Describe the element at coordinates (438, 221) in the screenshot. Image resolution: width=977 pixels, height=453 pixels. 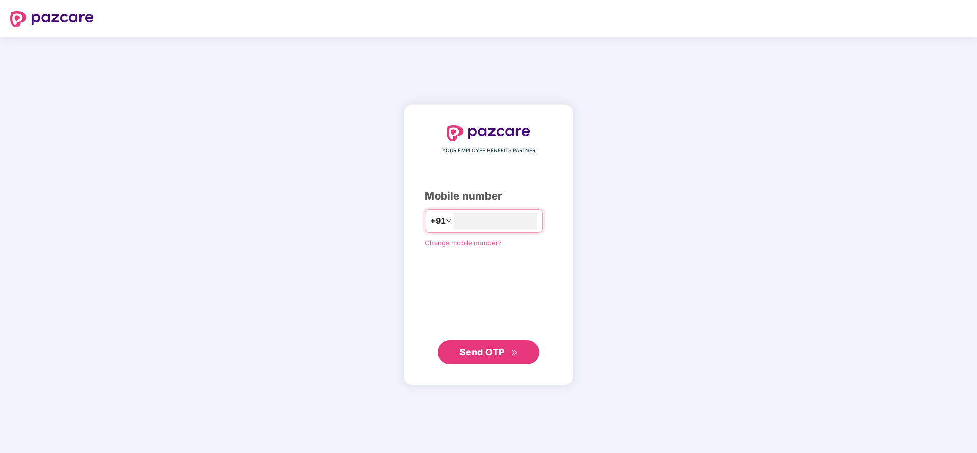
I see `span: +91` at that location.